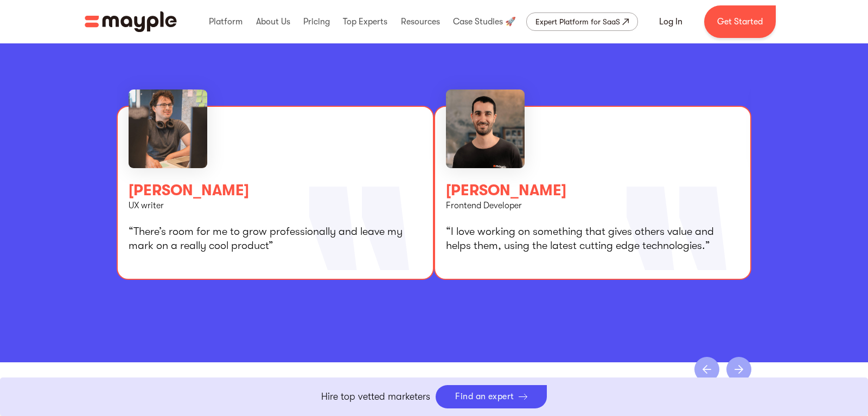 This screenshot has height=416, width=868. What do you see at coordinates (592, 239) in the screenshot?
I see `p: “I love working on something that gives others value and helps them, using the latest cutting edg...` at bounding box center [592, 239].